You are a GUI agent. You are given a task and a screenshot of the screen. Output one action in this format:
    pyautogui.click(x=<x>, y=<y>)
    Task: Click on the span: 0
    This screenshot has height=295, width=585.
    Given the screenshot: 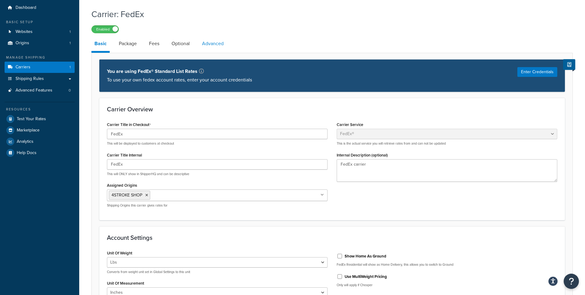 What is the action you would take?
    pyautogui.click(x=69, y=90)
    